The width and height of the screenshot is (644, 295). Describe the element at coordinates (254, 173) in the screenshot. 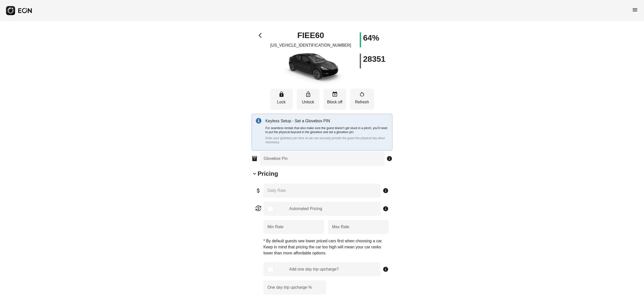

I see `span: keyboard_arrow_down` at that location.